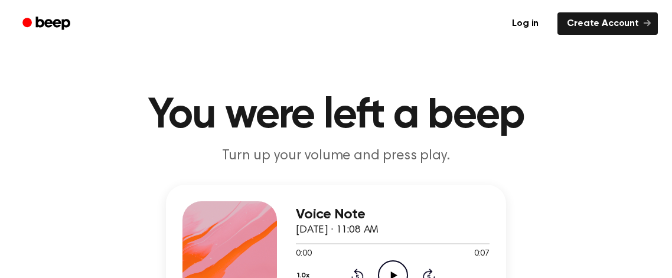 The width and height of the screenshot is (672, 278). Describe the element at coordinates (304, 254) in the screenshot. I see `span: 0:00` at that location.